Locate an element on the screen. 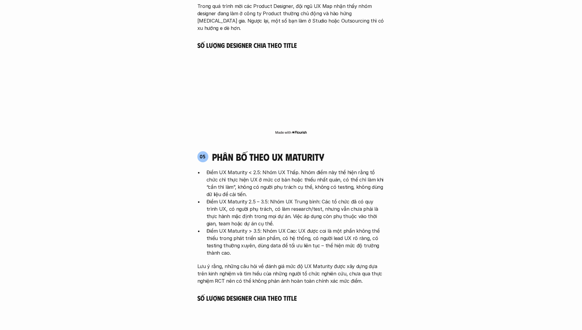  p: Điểm UX Maturity 2.5 – 3.5: Nhóm UX Trung bình: Các tổ chức đã có quy trình UX, có người phụ trác... is located at coordinates (296, 213).